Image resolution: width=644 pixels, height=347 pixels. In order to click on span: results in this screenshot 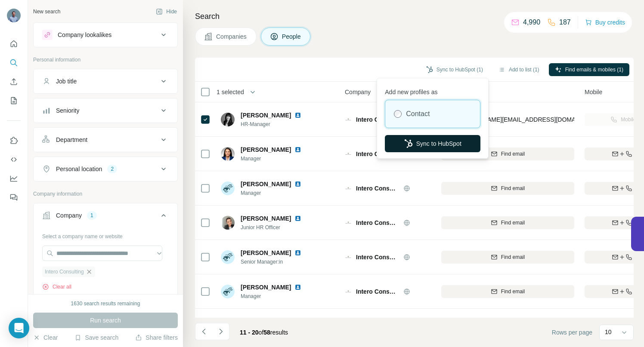, I will do `click(264, 332)`.